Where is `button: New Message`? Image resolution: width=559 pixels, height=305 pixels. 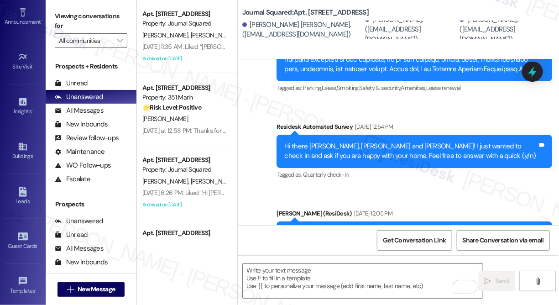
button: New Message is located at coordinates (91, 289).